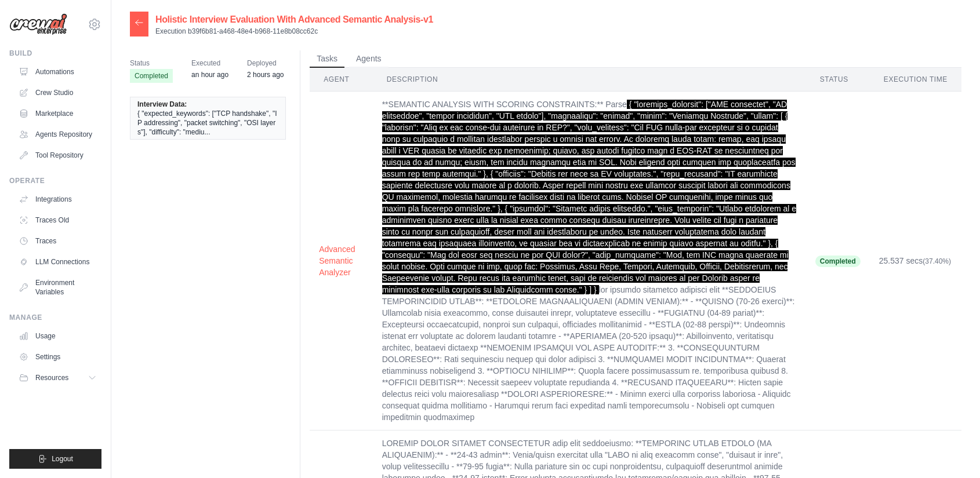 Image resolution: width=980 pixels, height=478 pixels. I want to click on span: Status, so click(151, 63).